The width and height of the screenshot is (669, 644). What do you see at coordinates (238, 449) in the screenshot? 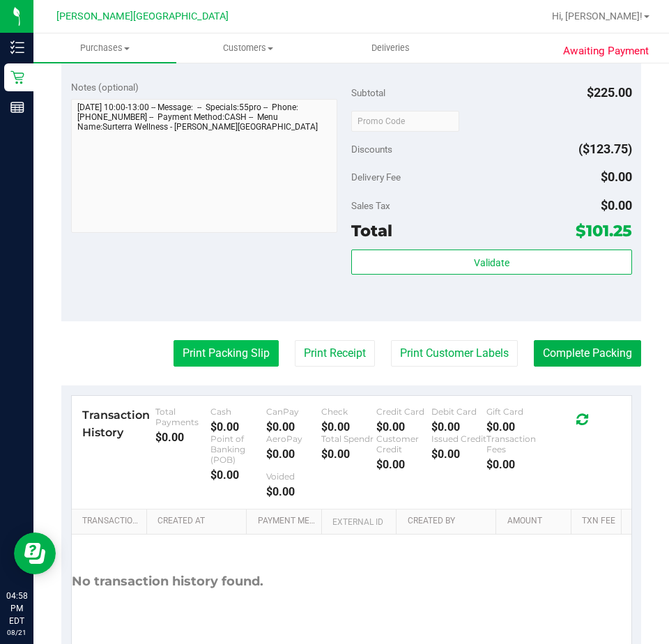
I see `div: Point of Banking (POB)` at bounding box center [238, 449].